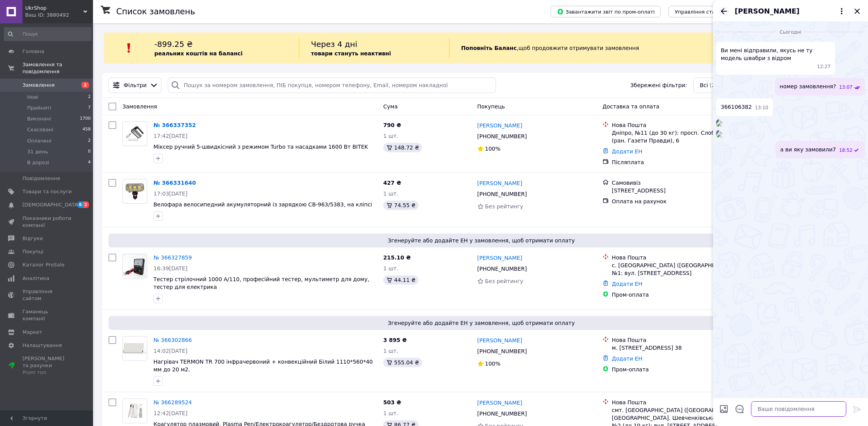 This screenshot has height=426, width=868. What do you see at coordinates (47, 315) in the screenshot?
I see `span: Гаманець компанії` at bounding box center [47, 315].